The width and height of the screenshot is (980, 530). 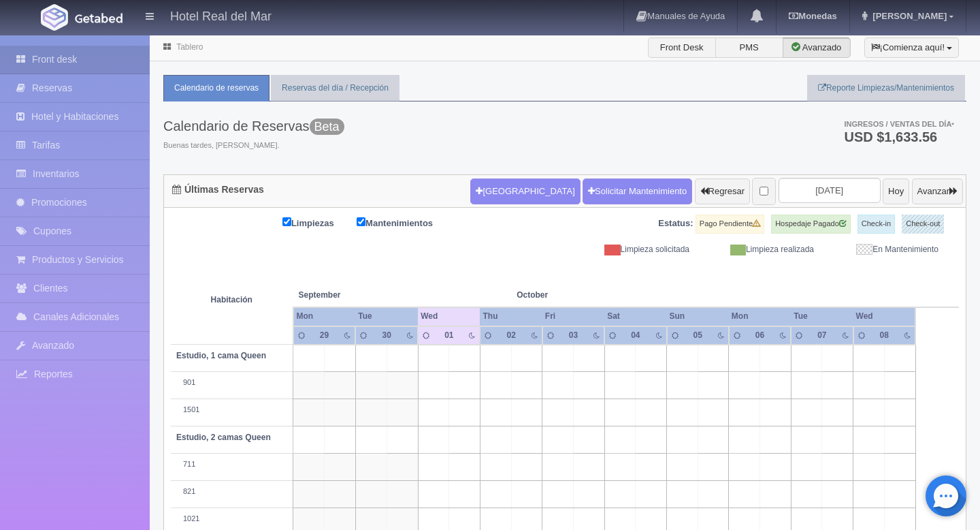 I want to click on label: Pago Pendiente, so click(x=730, y=224).